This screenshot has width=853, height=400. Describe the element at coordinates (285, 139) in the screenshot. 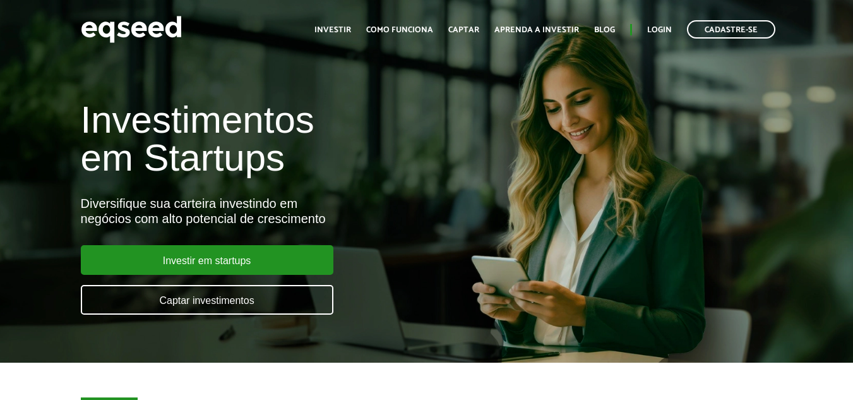

I see `h1: Investimentos em Startups` at that location.